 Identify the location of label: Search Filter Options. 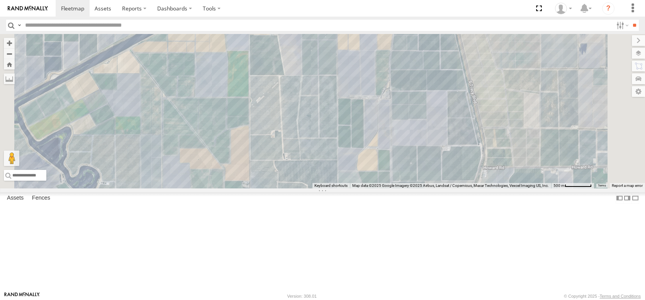
(621, 25).